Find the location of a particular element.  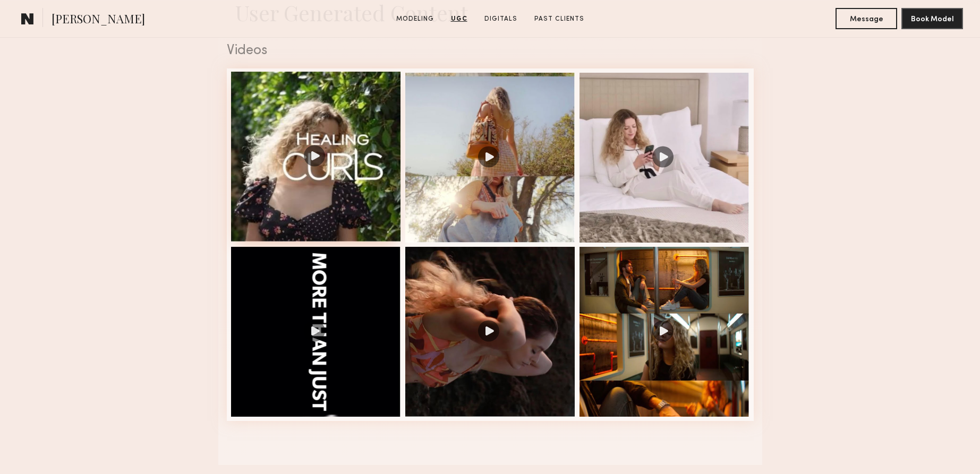

button: Book Model is located at coordinates (932, 19).